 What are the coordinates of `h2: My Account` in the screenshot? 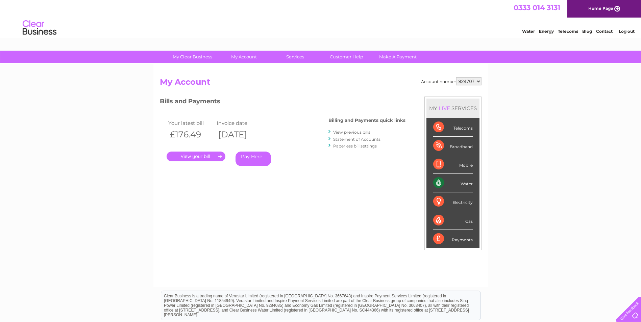 It's located at (321, 84).